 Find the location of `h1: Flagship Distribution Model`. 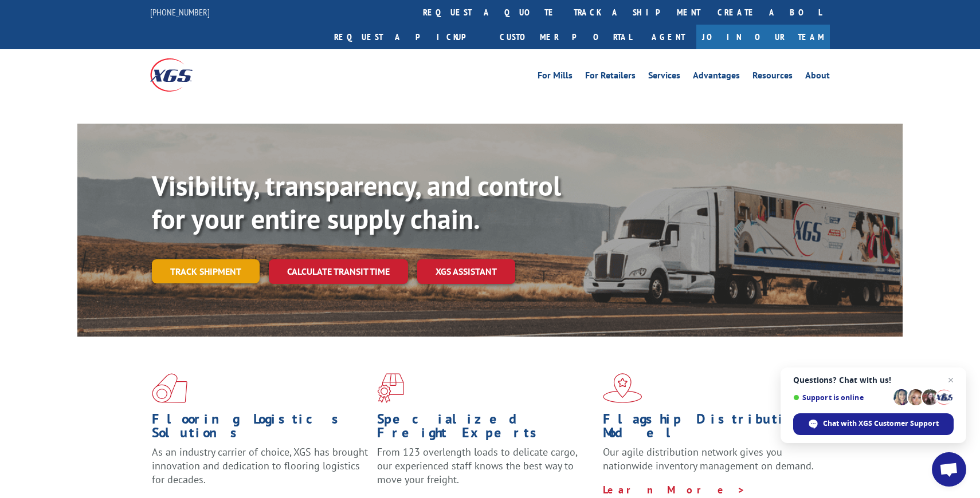

h1: Flagship Distribution Model is located at coordinates (711, 429).